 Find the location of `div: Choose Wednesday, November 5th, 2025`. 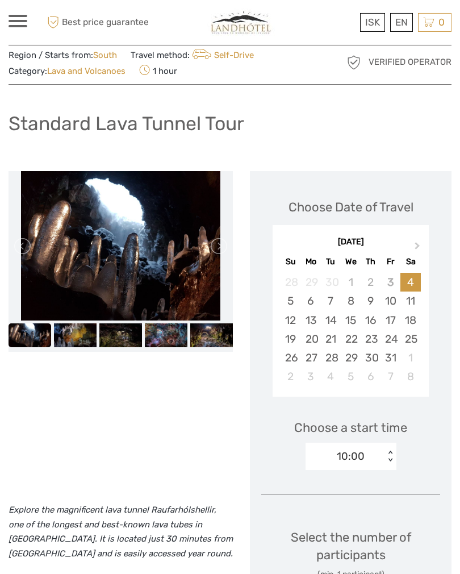

div: Choose Wednesday, November 5th, 2025 is located at coordinates (351, 376).